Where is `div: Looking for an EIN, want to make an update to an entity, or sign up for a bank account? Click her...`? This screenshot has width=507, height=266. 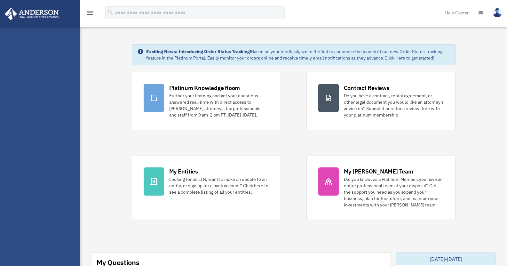 div: Looking for an EIN, want to make an update to an entity, or sign up for a bank account? Click her... is located at coordinates (219, 186).